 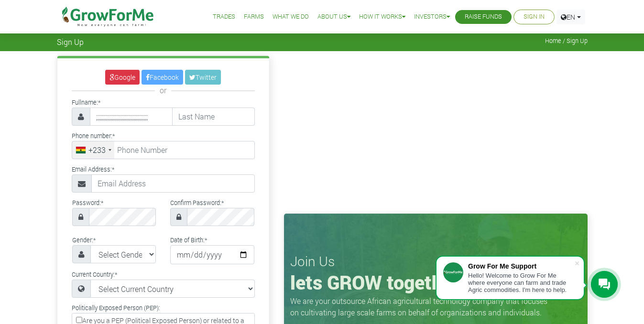 What do you see at coordinates (566, 41) in the screenshot?
I see `span: Home / Sign Up` at bounding box center [566, 41].